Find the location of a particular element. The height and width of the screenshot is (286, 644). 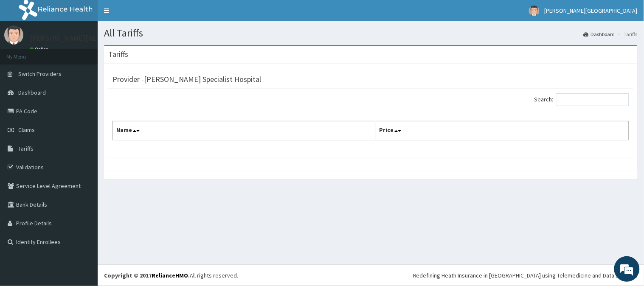

span: Tariffs is located at coordinates (26, 148).